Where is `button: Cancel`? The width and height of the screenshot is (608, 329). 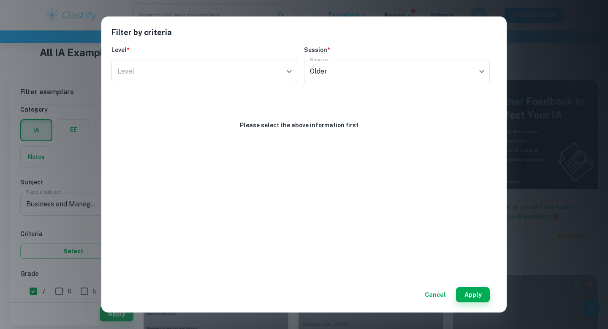 button: Cancel is located at coordinates (435, 294).